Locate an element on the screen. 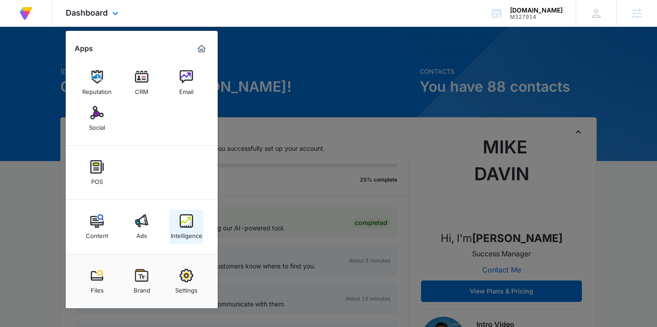  div: Ads is located at coordinates (142, 233).